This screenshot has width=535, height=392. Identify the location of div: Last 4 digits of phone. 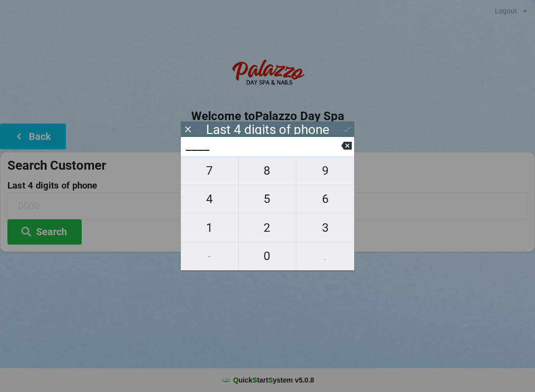
(268, 130).